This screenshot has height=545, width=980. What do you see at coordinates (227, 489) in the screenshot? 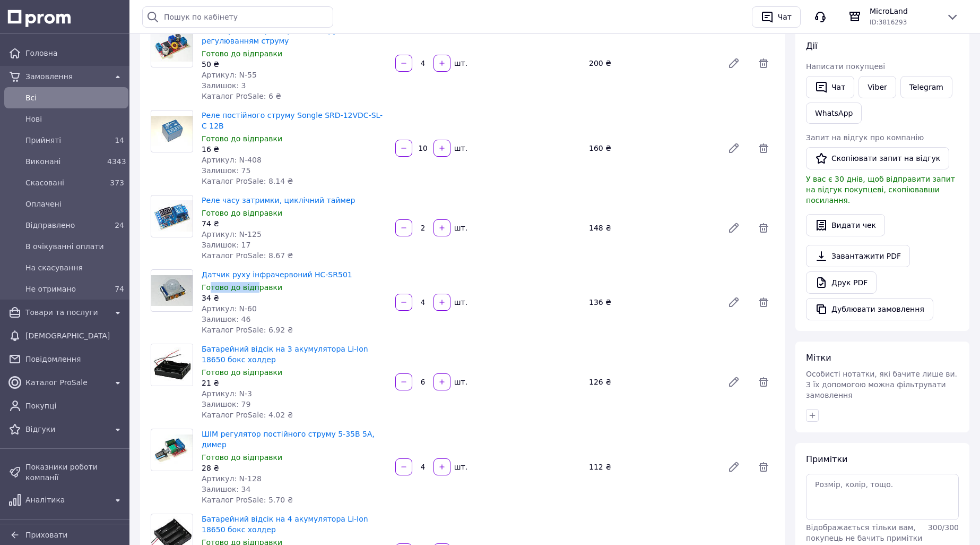
I see `span: Залишок: 34` at bounding box center [227, 489].